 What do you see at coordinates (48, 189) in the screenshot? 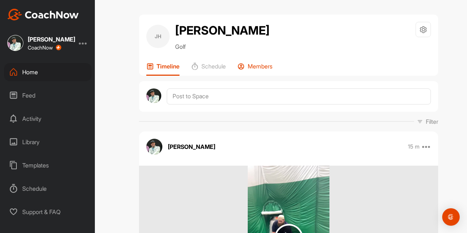
I see `div: Schedule` at bounding box center [48, 189].